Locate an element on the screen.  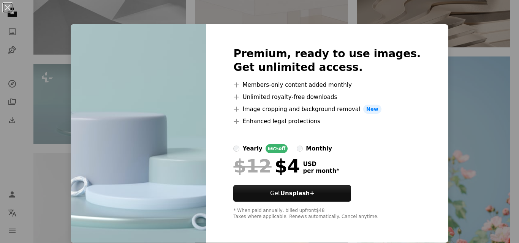
input: yearly66%off is located at coordinates (236, 149).